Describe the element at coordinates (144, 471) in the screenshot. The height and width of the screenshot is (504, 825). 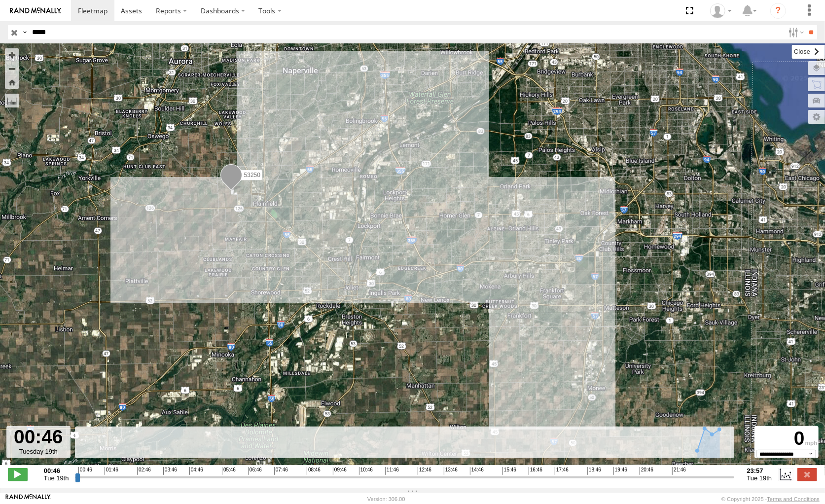
I see `span: 02:46` at that location.